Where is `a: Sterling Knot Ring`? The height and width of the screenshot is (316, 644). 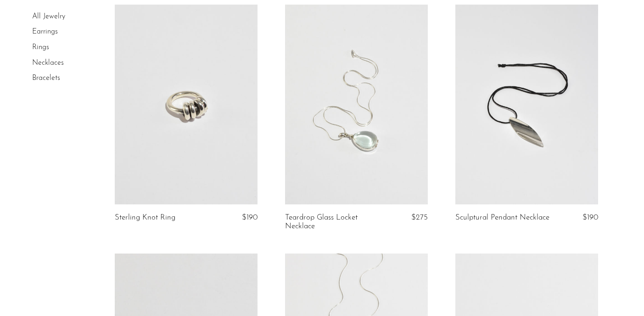
a: Sterling Knot Ring is located at coordinates (145, 218).